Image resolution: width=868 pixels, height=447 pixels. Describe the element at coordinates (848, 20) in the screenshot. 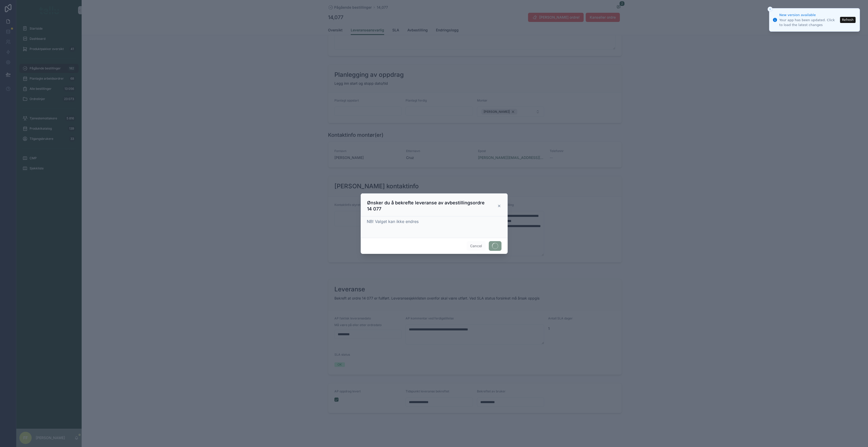

I see `button: Refresh` at that location.